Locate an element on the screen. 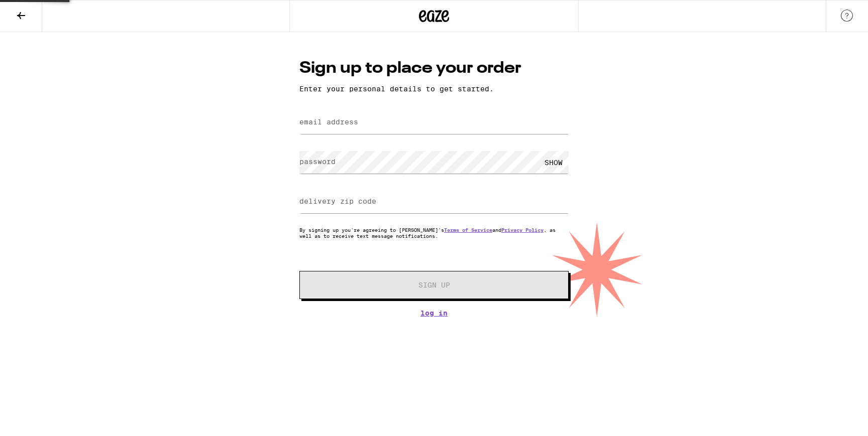 This screenshot has height=436, width=868. span: Sign Up is located at coordinates (434, 285).